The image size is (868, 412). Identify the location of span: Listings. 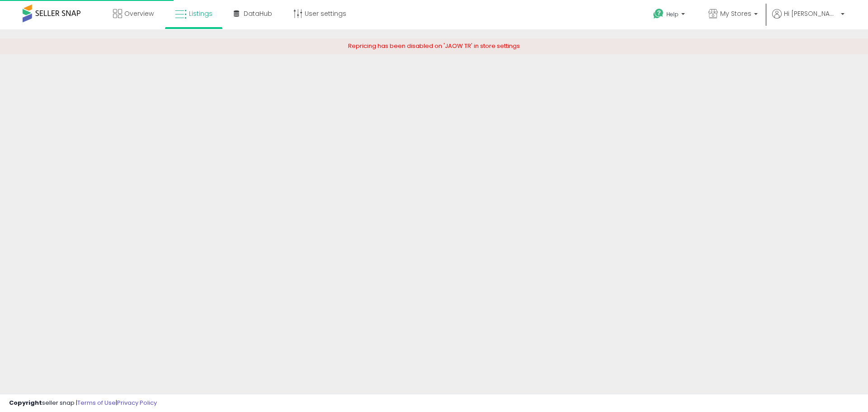
(201, 14).